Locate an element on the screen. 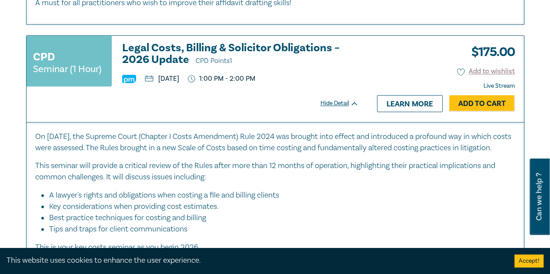  h3: CPD is located at coordinates (44, 57).